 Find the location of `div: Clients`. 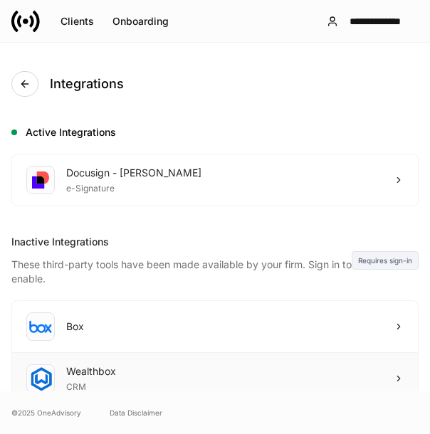

div: Clients is located at coordinates (77, 21).